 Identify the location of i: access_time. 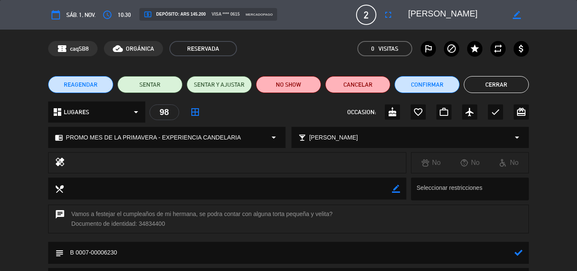
(107, 15).